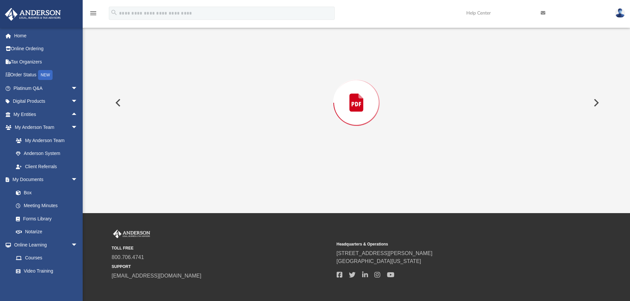  What do you see at coordinates (596, 103) in the screenshot?
I see `button: Next File` at bounding box center [596, 103].